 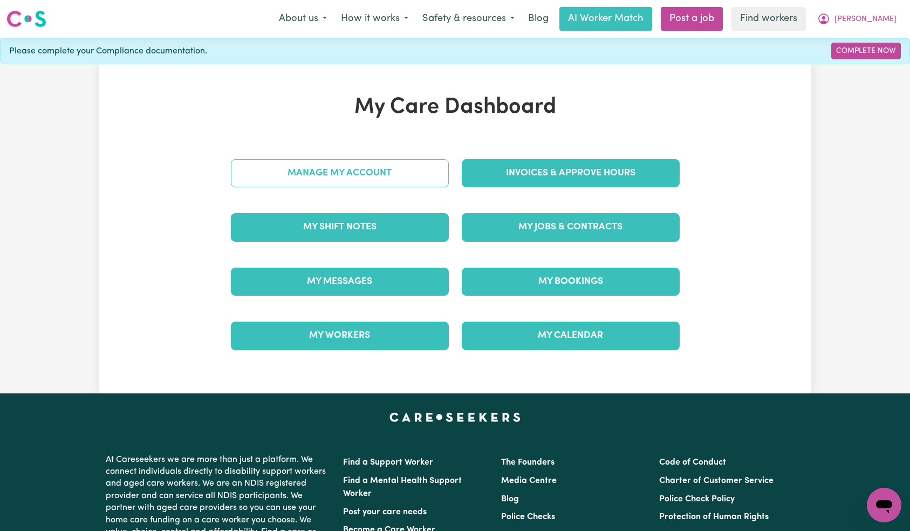 I want to click on a: Careseekers logo, so click(x=26, y=19).